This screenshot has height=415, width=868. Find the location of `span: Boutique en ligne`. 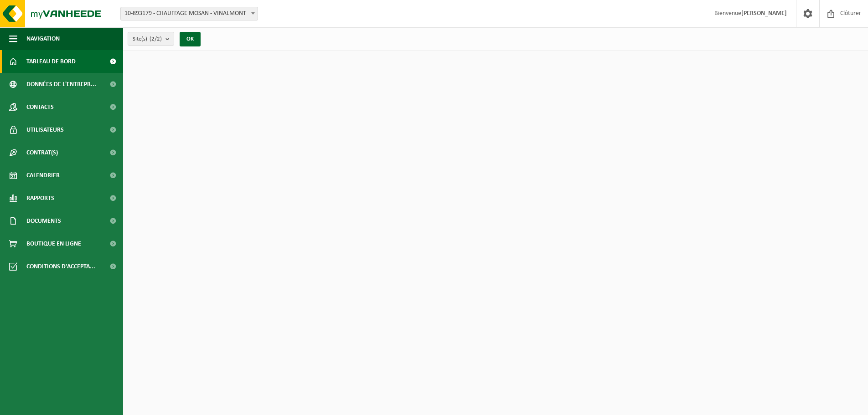

span: Boutique en ligne is located at coordinates (53, 244).